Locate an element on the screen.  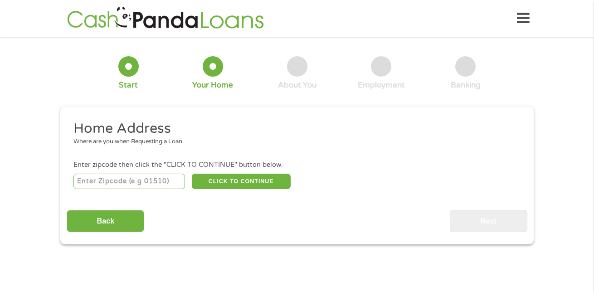
button: CLICK TO CONTINUE is located at coordinates (241, 181).